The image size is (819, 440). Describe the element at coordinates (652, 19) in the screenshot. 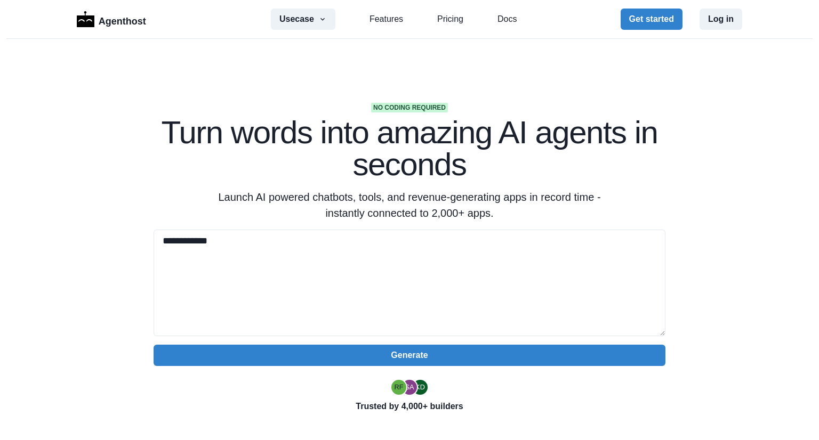

I see `button: Get started` at that location.